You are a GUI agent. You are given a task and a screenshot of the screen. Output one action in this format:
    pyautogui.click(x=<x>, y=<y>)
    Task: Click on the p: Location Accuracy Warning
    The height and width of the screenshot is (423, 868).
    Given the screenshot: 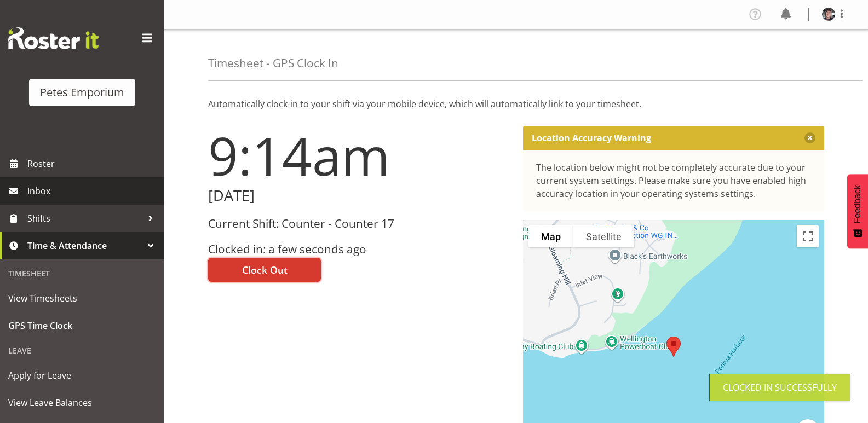 What is the action you would take?
    pyautogui.click(x=592, y=138)
    